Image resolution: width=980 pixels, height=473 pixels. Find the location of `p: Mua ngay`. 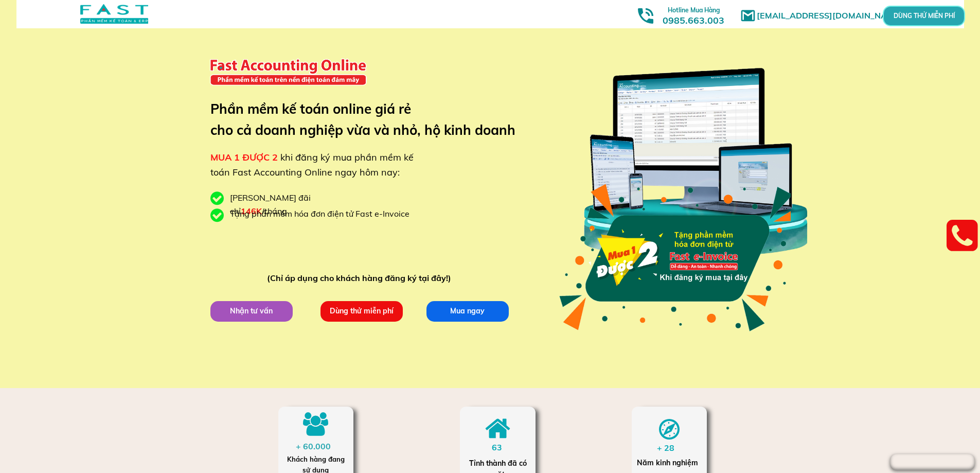

p: Mua ngay is located at coordinates (468, 312).